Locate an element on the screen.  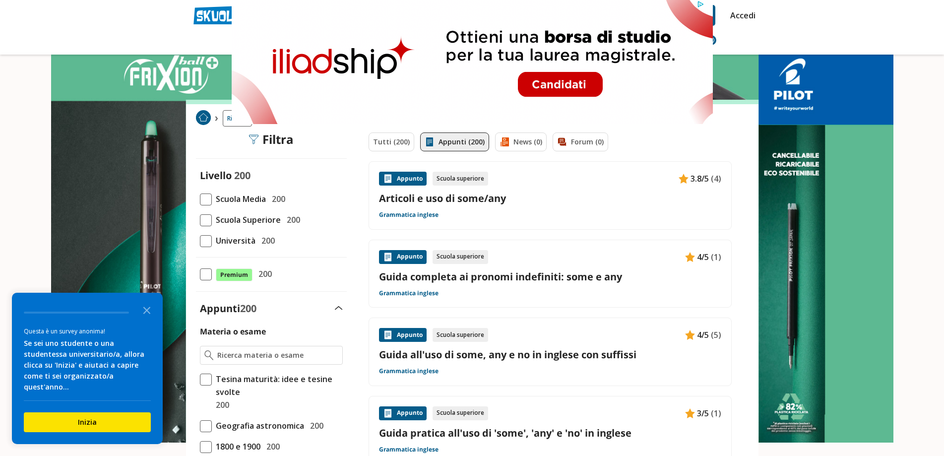
div: Se sei uno studente o una studentessa universitario/a, allora clicca su 'Inizia' e aiutaci a capi... is located at coordinates (87, 365).